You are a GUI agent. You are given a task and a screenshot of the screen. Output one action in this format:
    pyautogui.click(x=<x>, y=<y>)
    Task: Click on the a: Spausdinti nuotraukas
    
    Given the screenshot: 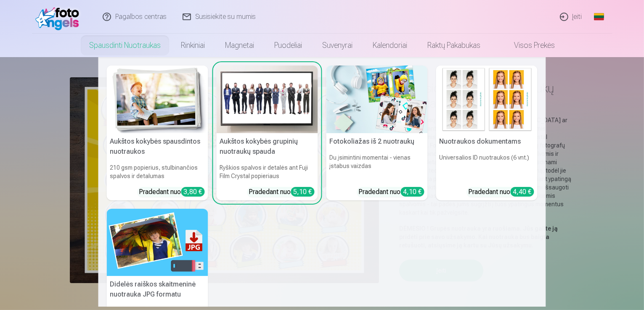 What is the action you would take?
    pyautogui.click(x=125, y=46)
    